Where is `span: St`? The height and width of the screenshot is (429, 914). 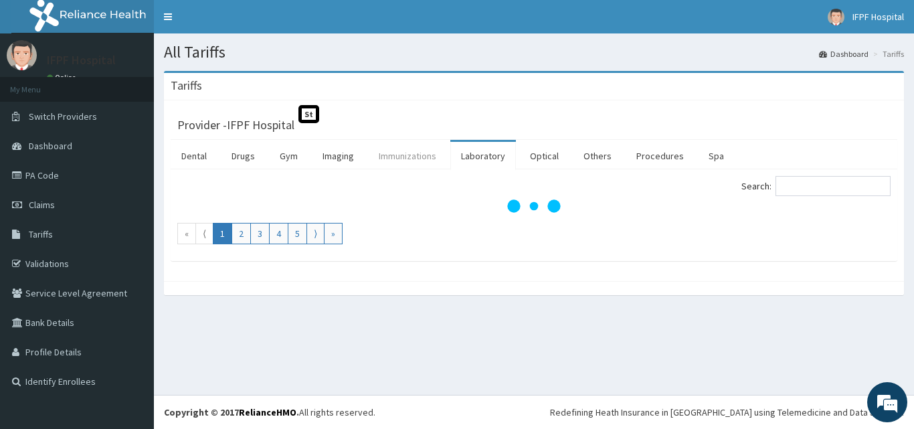
span: St is located at coordinates (308, 114).